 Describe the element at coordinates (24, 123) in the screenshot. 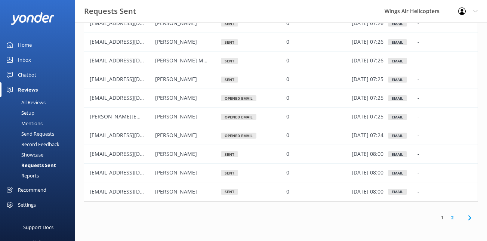

I see `div: Mentions` at that location.